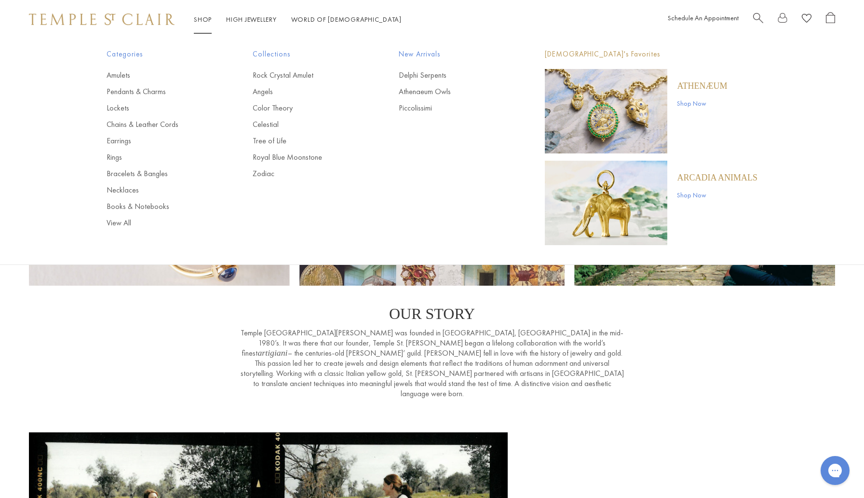  I want to click on a: View All, so click(160, 223).